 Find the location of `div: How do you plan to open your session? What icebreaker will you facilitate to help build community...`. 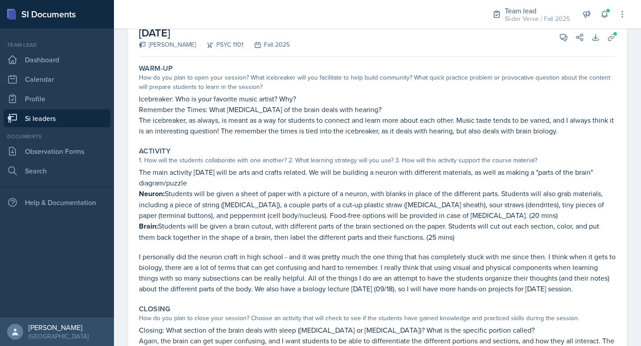

div: How do you plan to open your session? What icebreaker will you facilitate to help build community... is located at coordinates (377, 82).